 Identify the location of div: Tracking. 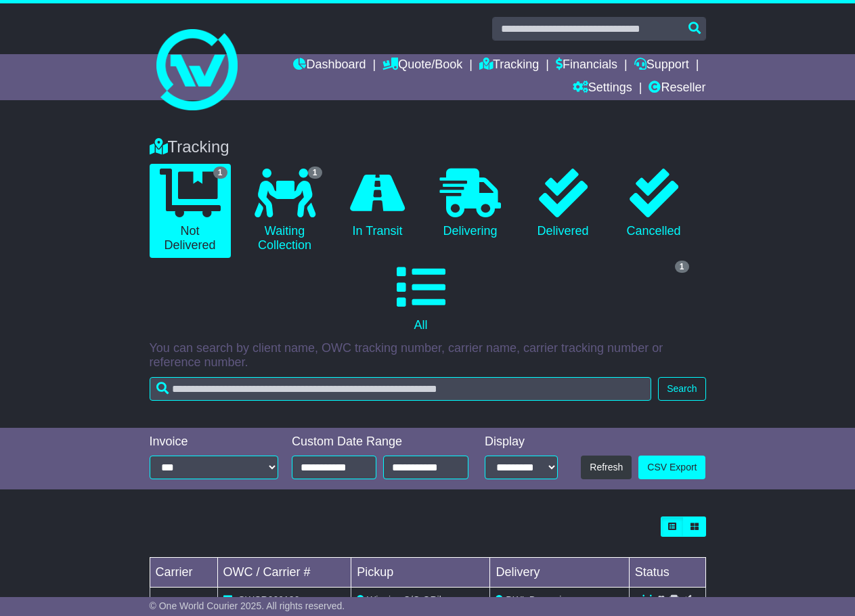
(428, 147).